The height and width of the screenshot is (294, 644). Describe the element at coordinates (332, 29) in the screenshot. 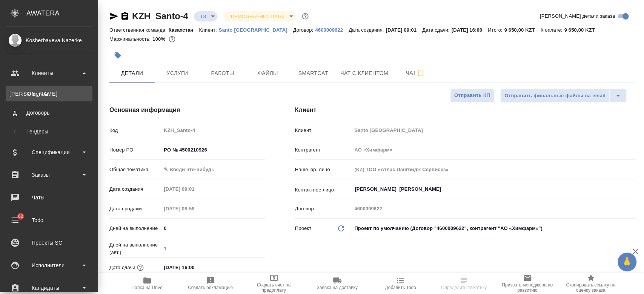

I see `a: 4600009622` at that location.